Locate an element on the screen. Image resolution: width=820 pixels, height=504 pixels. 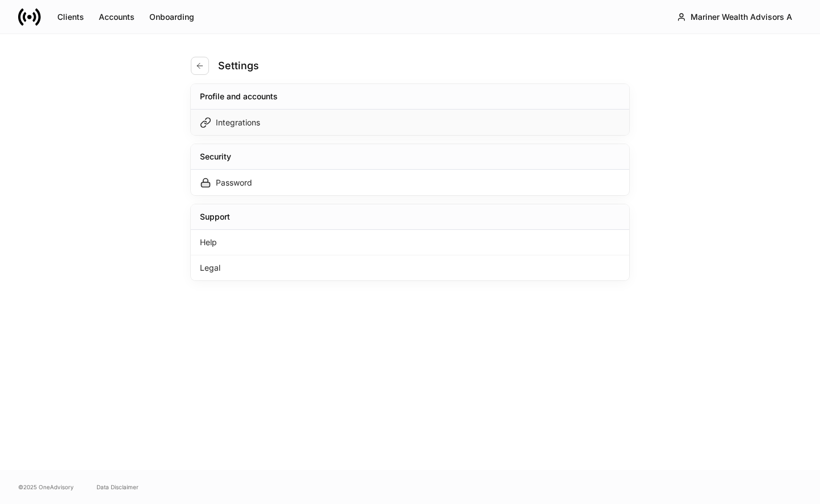
div: Support is located at coordinates (215, 217).